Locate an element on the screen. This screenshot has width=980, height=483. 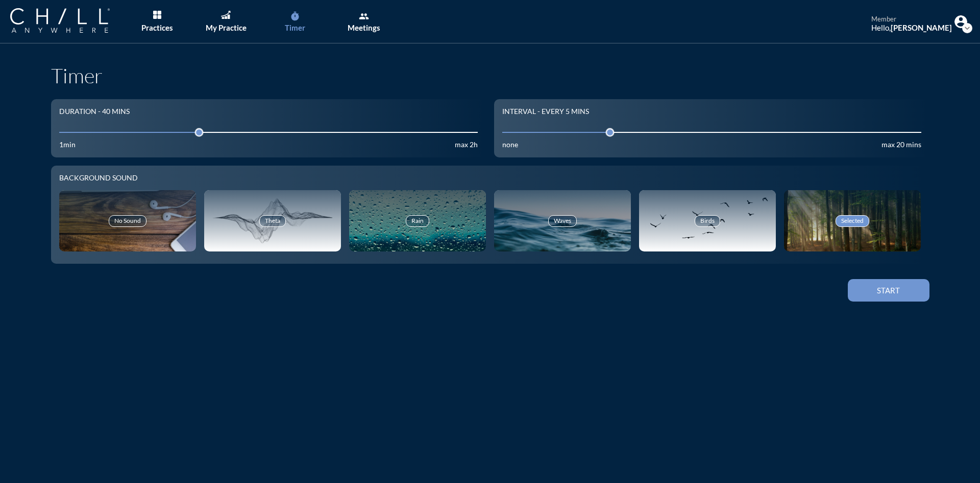
img: List is located at coordinates (157, 15).